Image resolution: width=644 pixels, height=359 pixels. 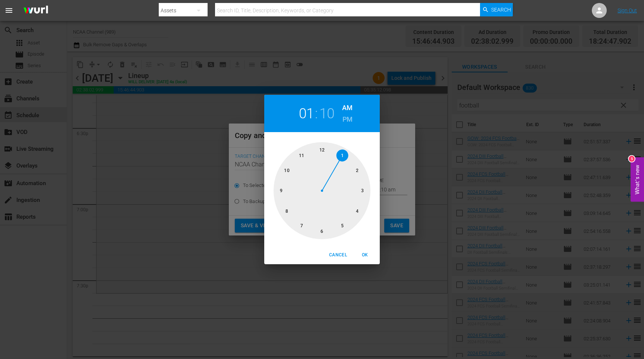 What do you see at coordinates (501, 10) in the screenshot?
I see `span: Search` at bounding box center [501, 10].